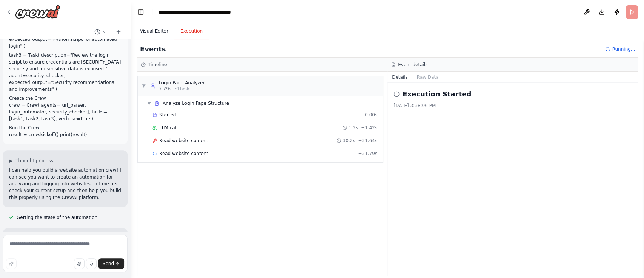 The width and height of the screenshot is (644, 278). Describe the element at coordinates (207, 12) in the screenshot. I see `nav: breadcrumb` at that location.